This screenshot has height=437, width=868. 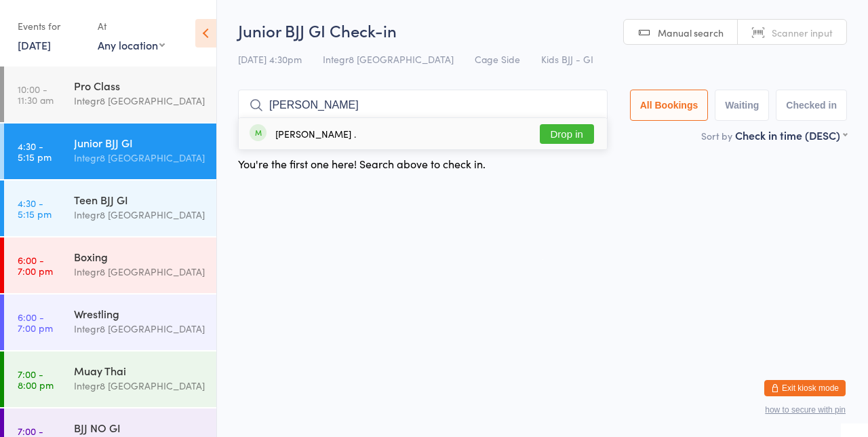 I want to click on span: Scanner input, so click(x=802, y=33).